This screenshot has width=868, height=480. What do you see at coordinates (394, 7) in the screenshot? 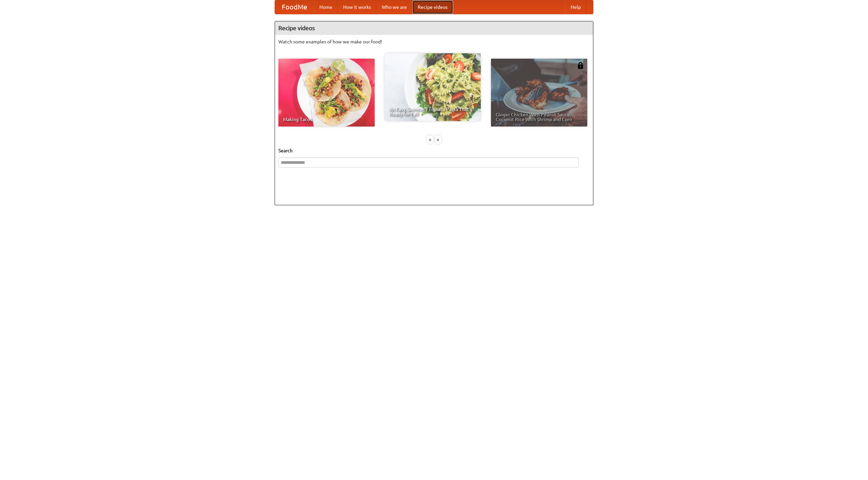
I see `a: Who we are` at bounding box center [394, 7].